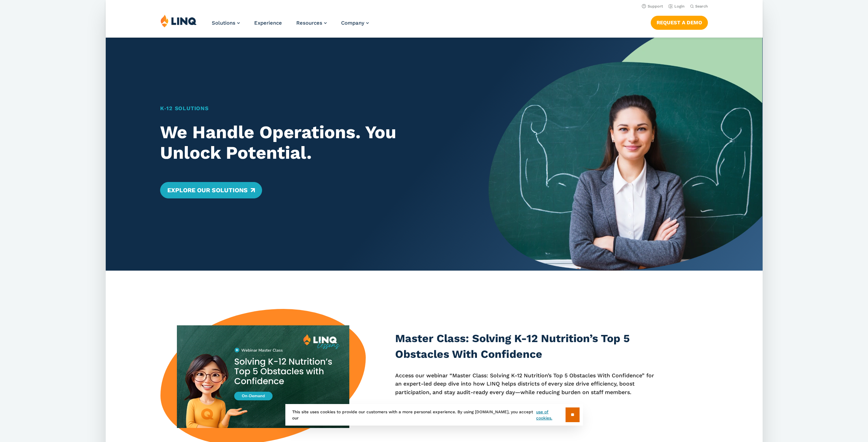 The image size is (868, 442). What do you see at coordinates (550, 415) in the screenshot?
I see `a: use of cookies.` at bounding box center [550, 415].